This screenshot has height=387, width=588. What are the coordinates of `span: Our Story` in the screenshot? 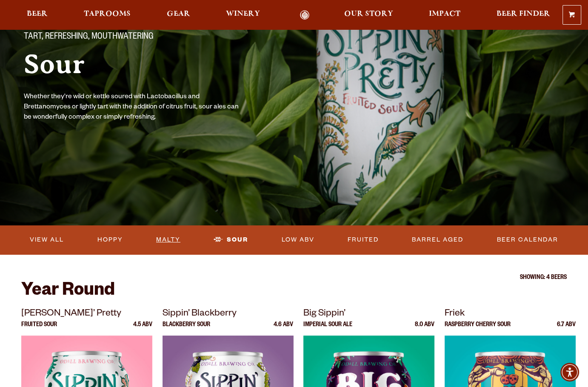 It's located at (368, 14).